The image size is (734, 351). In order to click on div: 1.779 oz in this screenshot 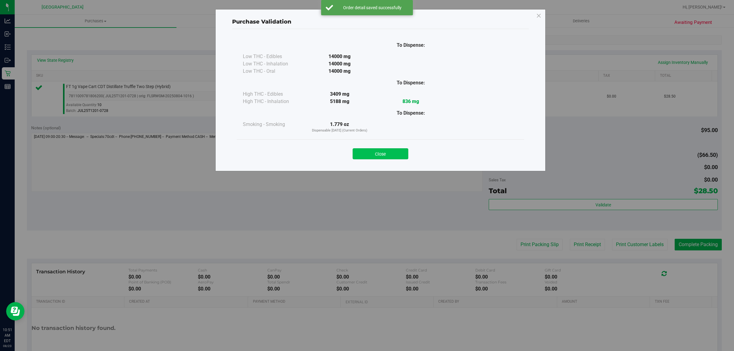, I will do `click(340, 127)`.